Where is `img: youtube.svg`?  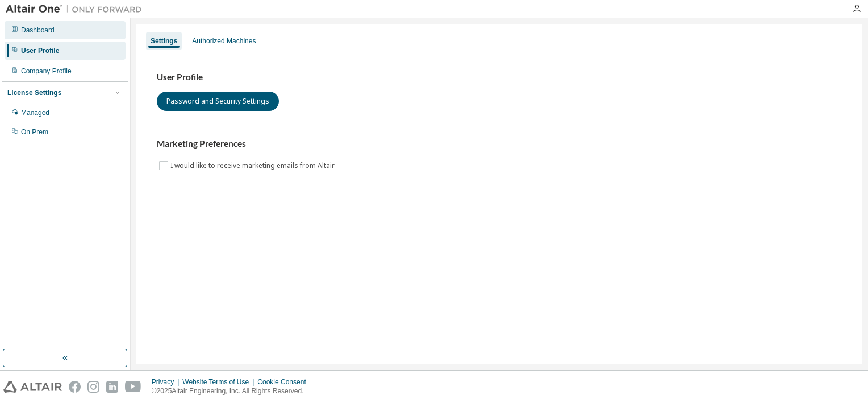 img: youtube.svg is located at coordinates (133, 386).